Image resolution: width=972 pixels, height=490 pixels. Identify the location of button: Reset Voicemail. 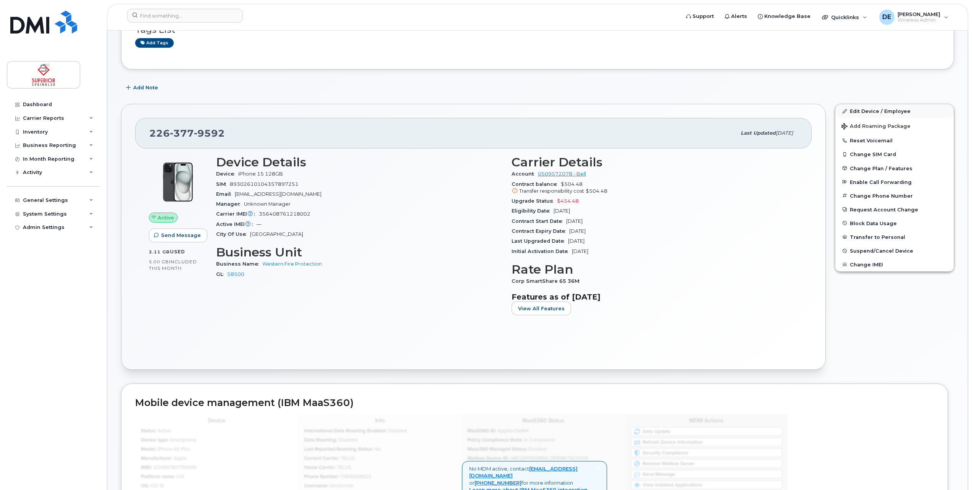
(895, 141).